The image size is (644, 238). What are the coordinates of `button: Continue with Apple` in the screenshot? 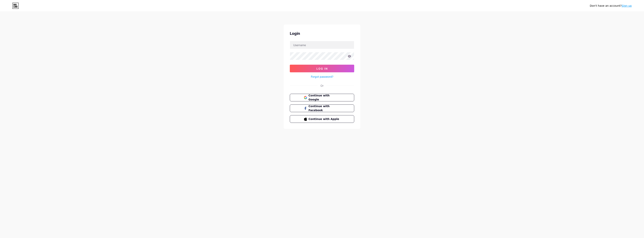 It's located at (322, 119).